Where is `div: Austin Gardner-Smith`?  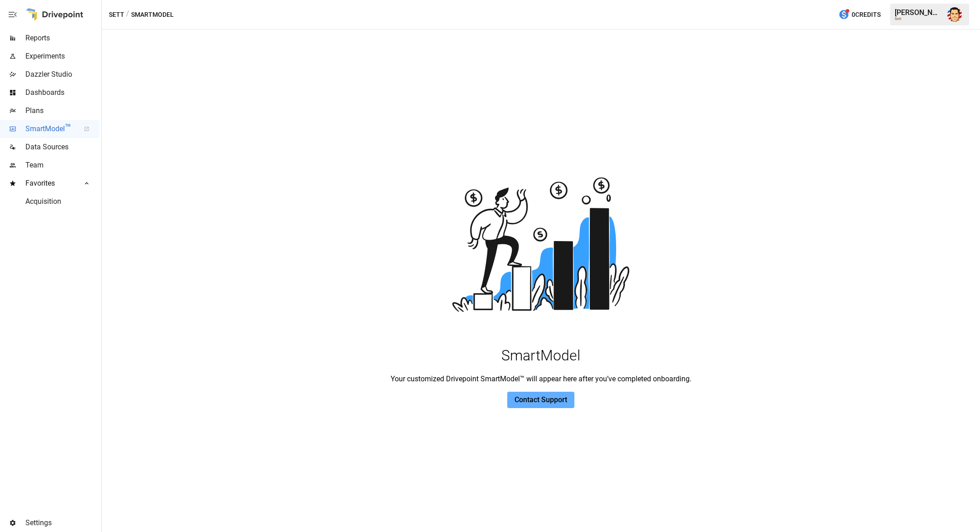 div: Austin Gardner-Smith is located at coordinates (955, 14).